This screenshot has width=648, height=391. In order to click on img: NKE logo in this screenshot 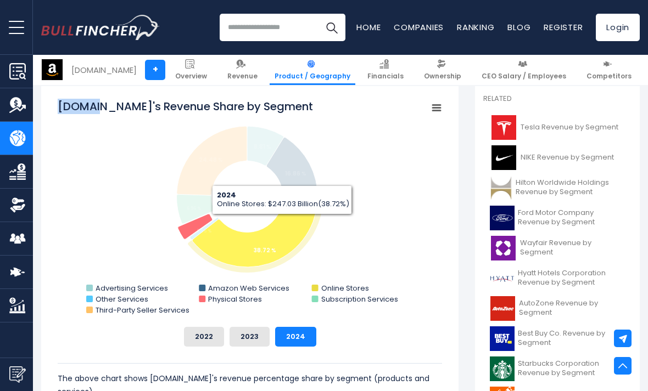, I will do `click(503, 158)`.